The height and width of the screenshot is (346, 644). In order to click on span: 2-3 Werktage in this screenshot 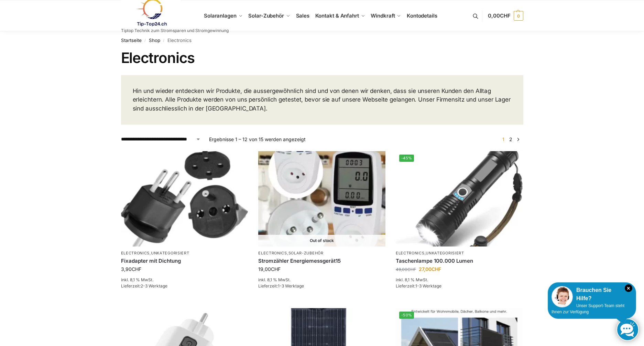, I will do `click(154, 286)`.